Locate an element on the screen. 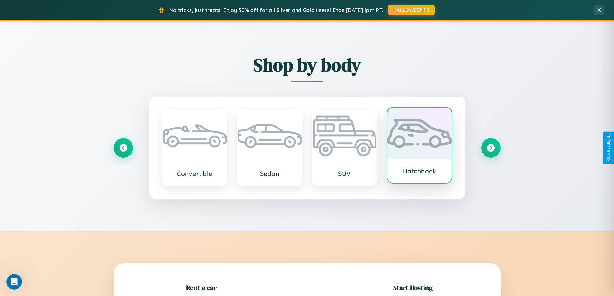 This screenshot has height=296, width=614. h3: Sedan is located at coordinates (269, 174).